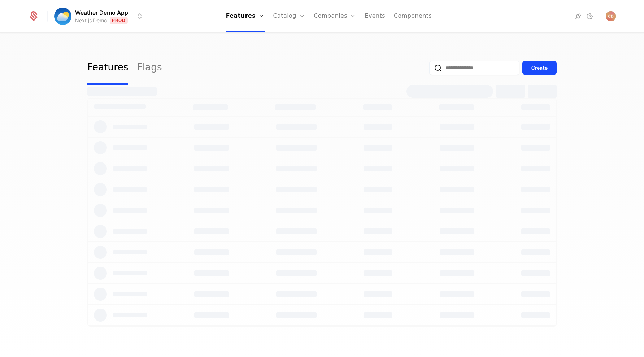 This screenshot has height=357, width=644. What do you see at coordinates (611, 16) in the screenshot?
I see `button: Open user button` at bounding box center [611, 16].